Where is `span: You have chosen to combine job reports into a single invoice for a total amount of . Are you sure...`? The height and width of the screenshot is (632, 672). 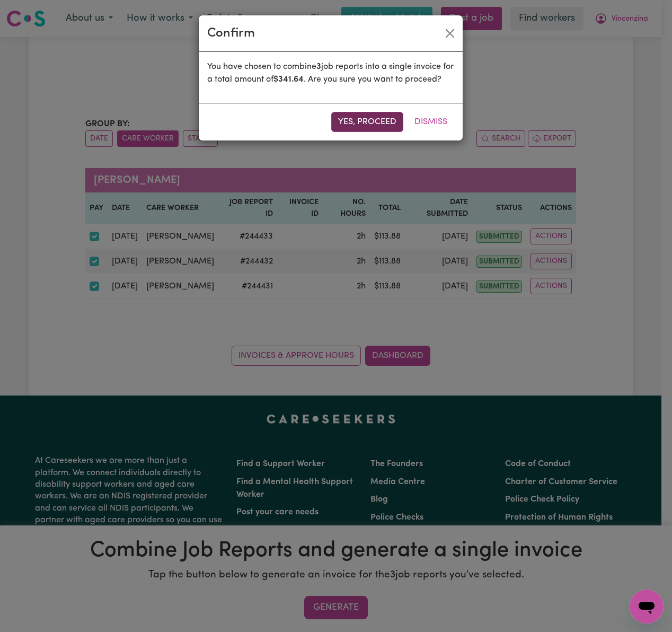
span: You have chosen to combine job reports into a single invoice for a total amount of . Are you sure... is located at coordinates (330, 73).